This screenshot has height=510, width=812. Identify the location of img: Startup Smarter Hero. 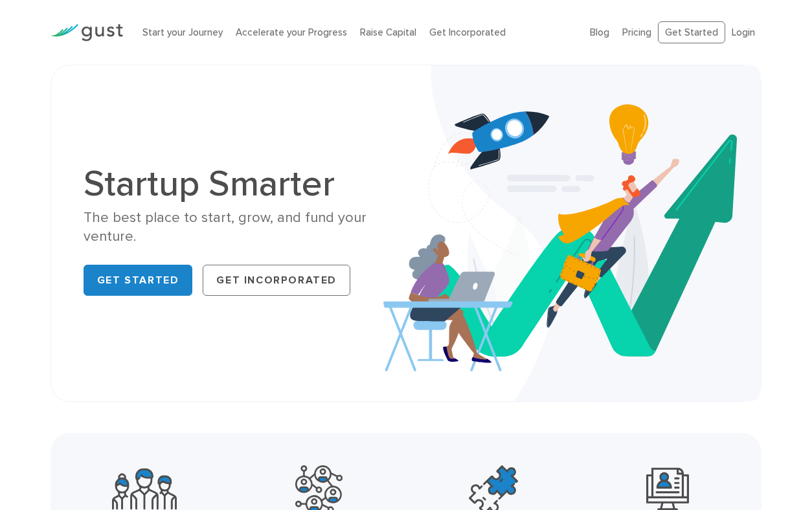
(572, 233).